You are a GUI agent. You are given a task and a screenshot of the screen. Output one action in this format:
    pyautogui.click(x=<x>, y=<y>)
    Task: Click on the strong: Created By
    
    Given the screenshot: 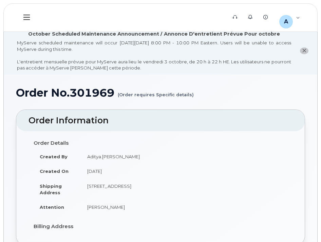 What is the action you would take?
    pyautogui.click(x=54, y=157)
    